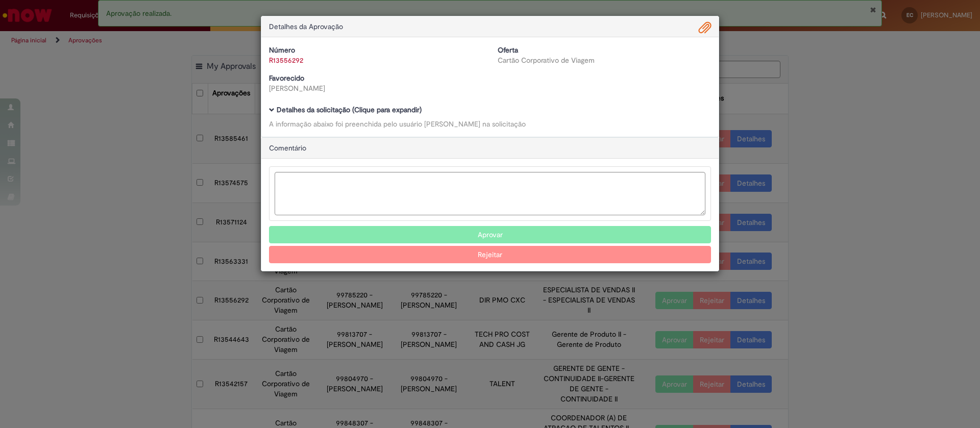 The image size is (980, 428). Describe the element at coordinates (286, 60) in the screenshot. I see `a: R13556292` at that location.